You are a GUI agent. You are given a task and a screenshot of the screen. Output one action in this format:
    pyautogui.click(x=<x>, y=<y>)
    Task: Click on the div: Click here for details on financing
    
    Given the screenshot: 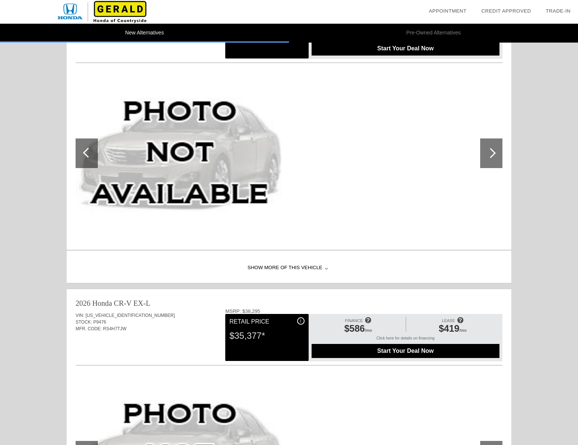 What is the action you would take?
    pyautogui.click(x=405, y=340)
    